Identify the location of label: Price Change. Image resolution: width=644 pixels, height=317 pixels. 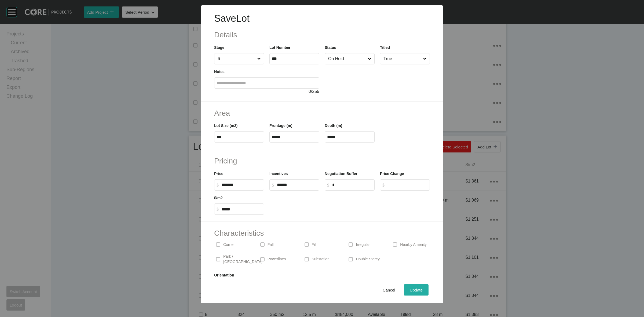
(392, 174).